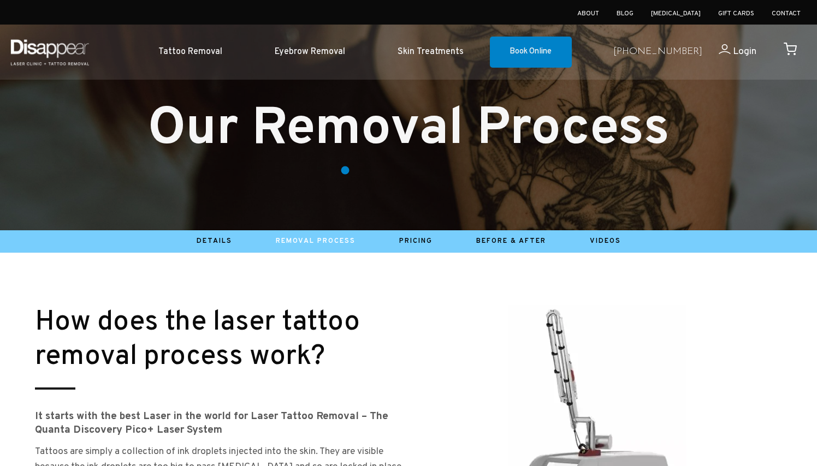  Describe the element at coordinates (190, 52) in the screenshot. I see `a: Tattoo Removal` at that location.